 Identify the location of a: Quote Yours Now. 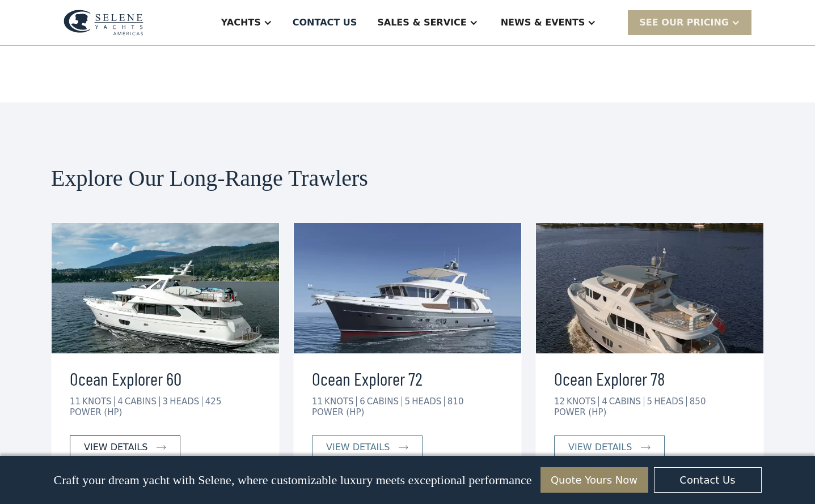
(594, 480).